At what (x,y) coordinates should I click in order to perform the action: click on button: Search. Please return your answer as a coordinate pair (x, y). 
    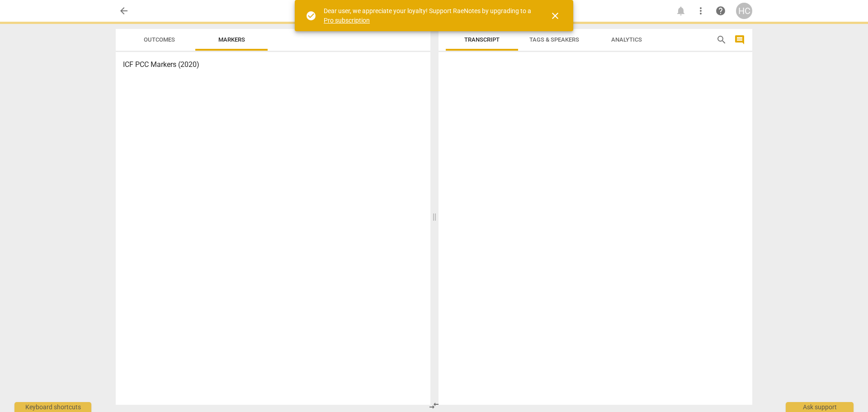
    Looking at the image, I should click on (722, 40).